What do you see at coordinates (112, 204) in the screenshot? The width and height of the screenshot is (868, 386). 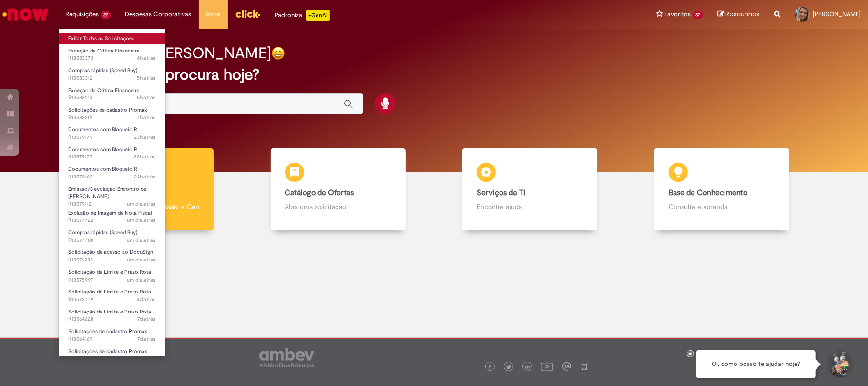 I see `span: R13579112` at bounding box center [112, 204].